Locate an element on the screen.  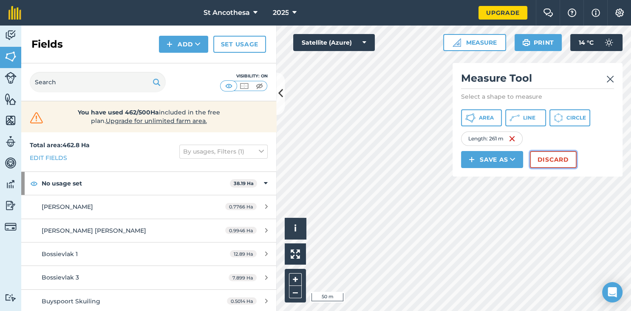
span: 14 ° C is located at coordinates (586, 43).